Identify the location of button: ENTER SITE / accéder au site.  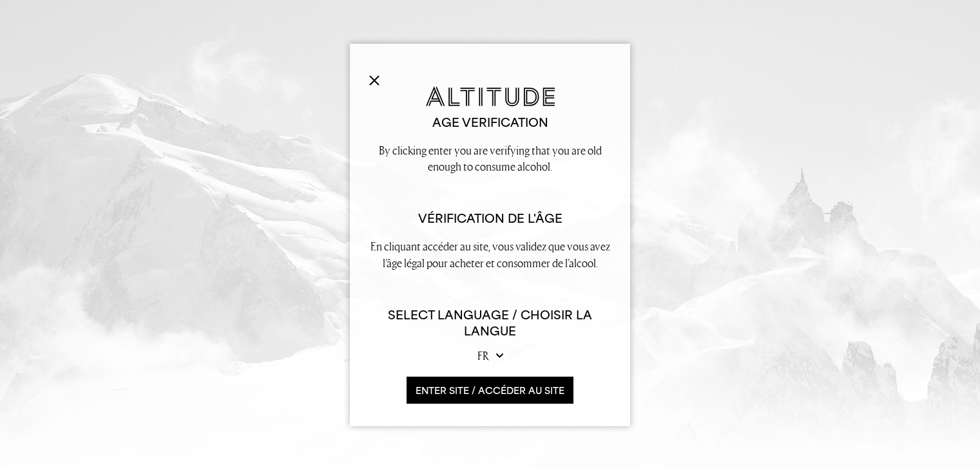
(490, 390).